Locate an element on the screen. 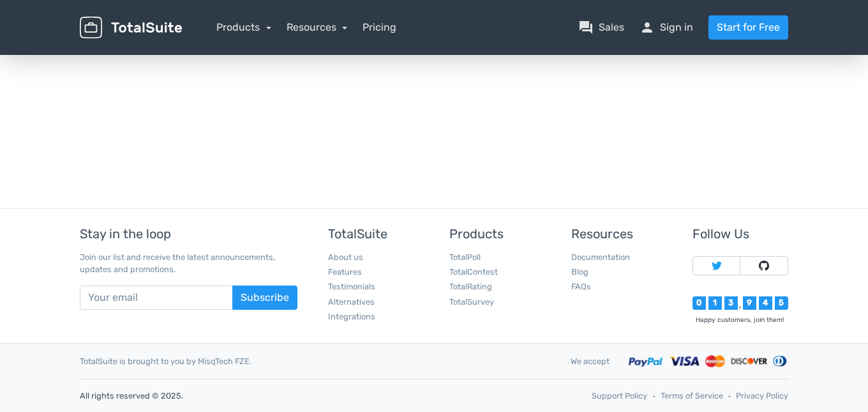 The height and width of the screenshot is (412, 868). a: Resources is located at coordinates (317, 27).